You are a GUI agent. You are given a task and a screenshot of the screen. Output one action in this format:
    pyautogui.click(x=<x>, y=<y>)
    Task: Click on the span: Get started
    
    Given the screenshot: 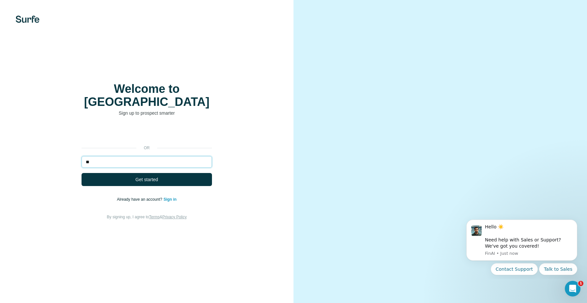 What is the action you would take?
    pyautogui.click(x=146, y=180)
    